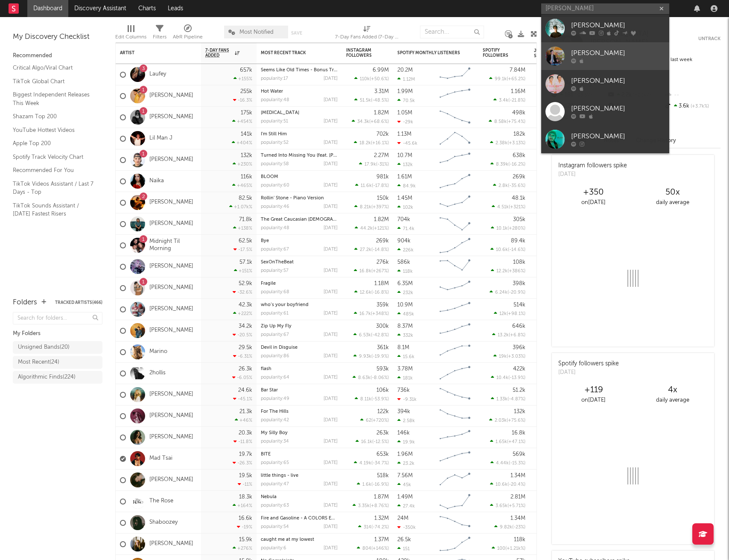 The height and width of the screenshot is (560, 729). I want to click on span: 34.3k, so click(363, 121).